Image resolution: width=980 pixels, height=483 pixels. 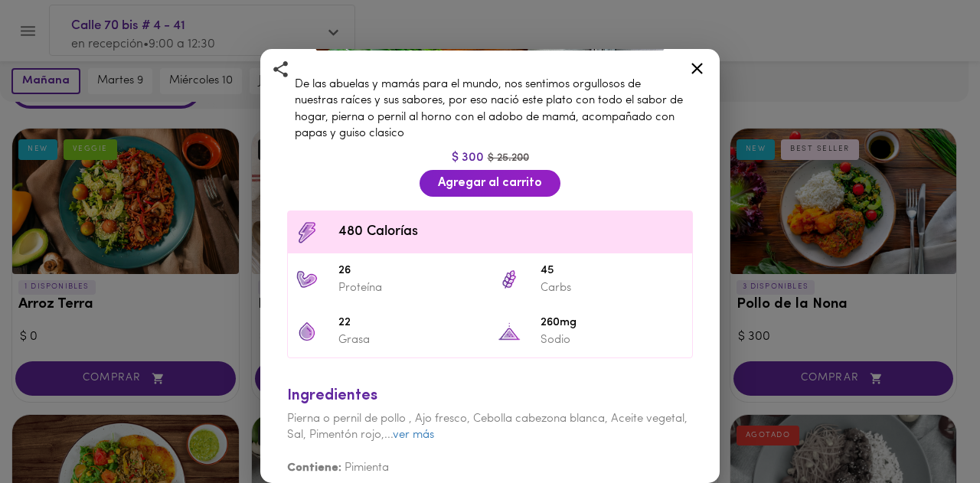 What do you see at coordinates (314, 468) in the screenshot?
I see `b: Contiene:` at bounding box center [314, 468].